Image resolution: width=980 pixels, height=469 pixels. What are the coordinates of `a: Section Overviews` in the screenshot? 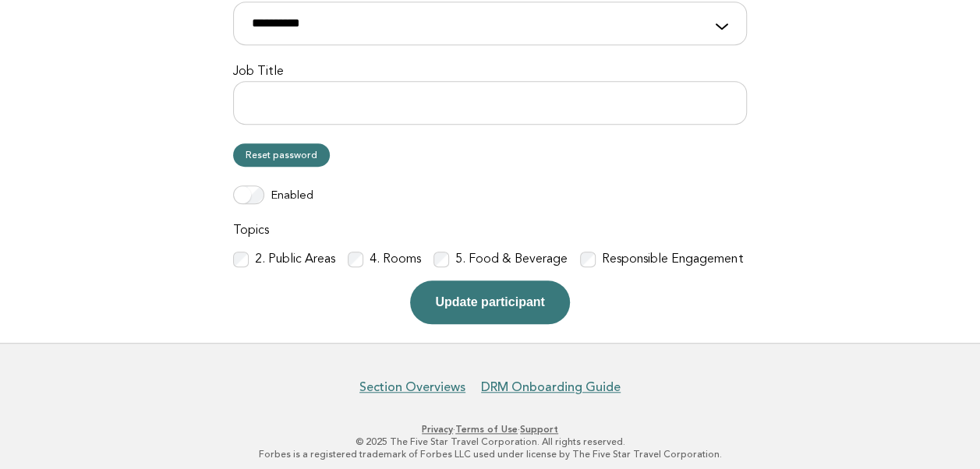 It's located at (413, 387).